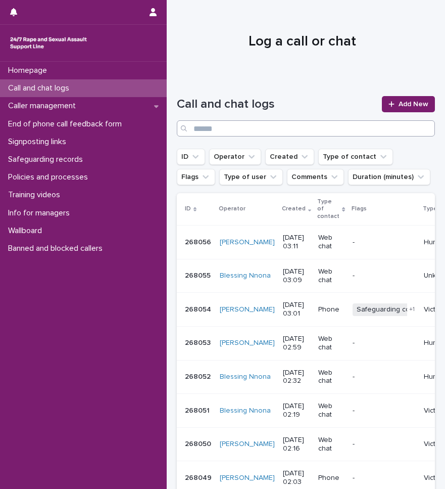 Image resolution: width=445 pixels, height=489 pixels. I want to click on p: Operator, so click(232, 209).